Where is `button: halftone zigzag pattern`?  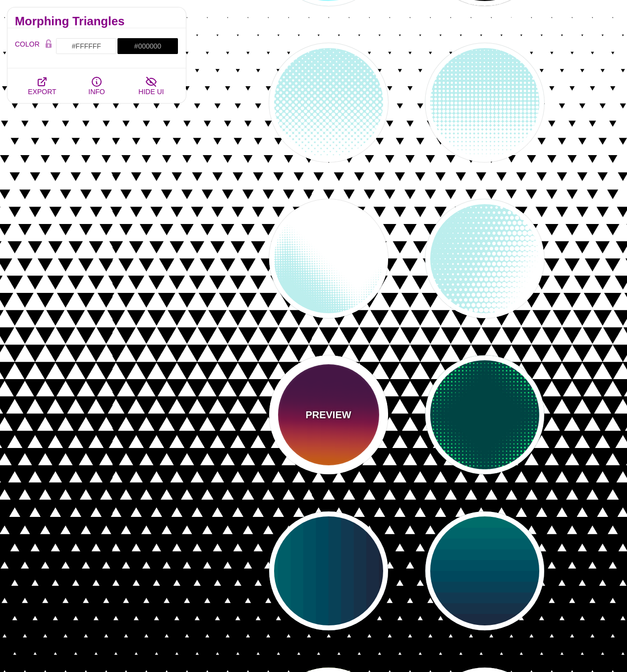
button: halftone zigzag pattern is located at coordinates (329, 259).